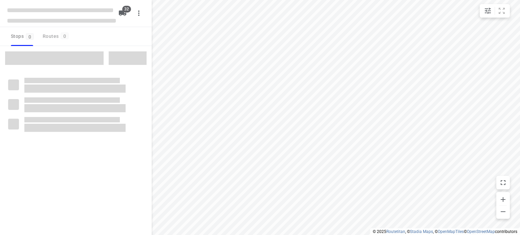 This screenshot has width=520, height=235. What do you see at coordinates (480, 232) in the screenshot?
I see `a: OpenStreetMap` at bounding box center [480, 232].